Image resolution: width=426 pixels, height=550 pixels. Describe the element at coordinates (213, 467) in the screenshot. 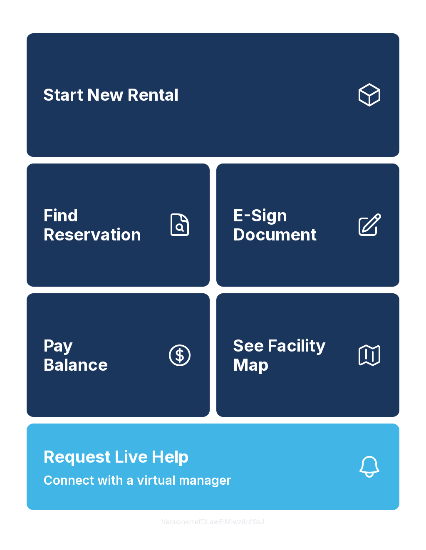

I see `button: Request Live HelpConnect with a virtual manager` at that location.